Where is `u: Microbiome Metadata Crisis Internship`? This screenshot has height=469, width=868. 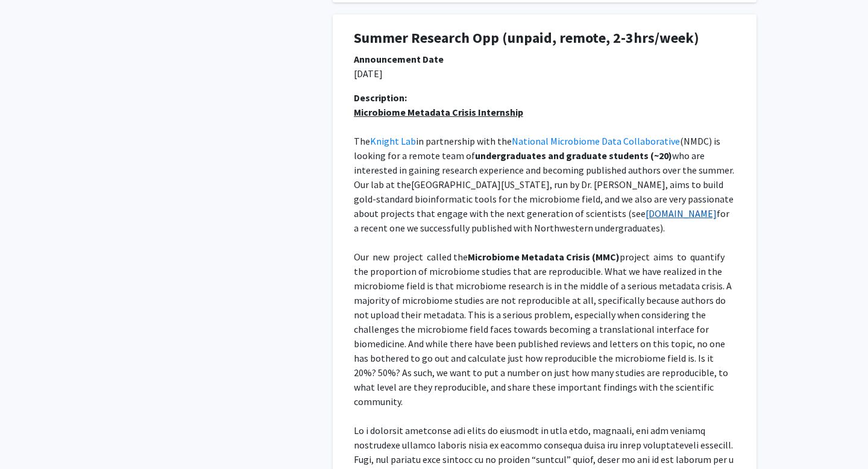 u: Microbiome Metadata Crisis Internship is located at coordinates (438, 112).